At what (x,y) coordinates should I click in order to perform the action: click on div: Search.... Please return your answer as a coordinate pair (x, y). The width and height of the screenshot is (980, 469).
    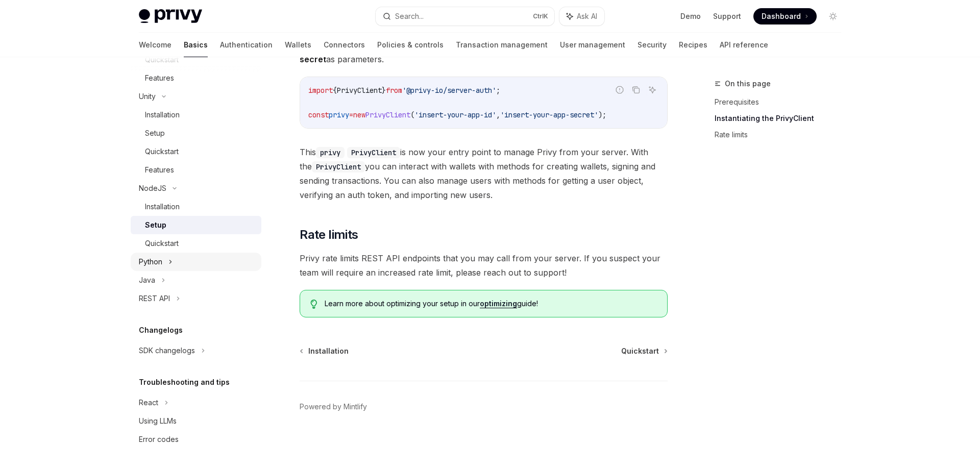
    Looking at the image, I should click on (409, 16).